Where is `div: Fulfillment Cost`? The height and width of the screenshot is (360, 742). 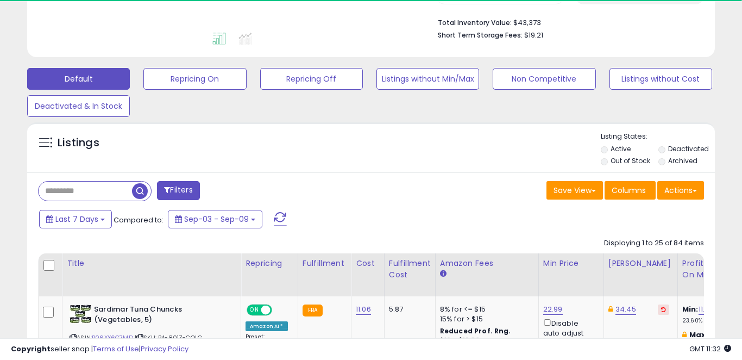
div: Fulfillment Cost is located at coordinates (410, 269).